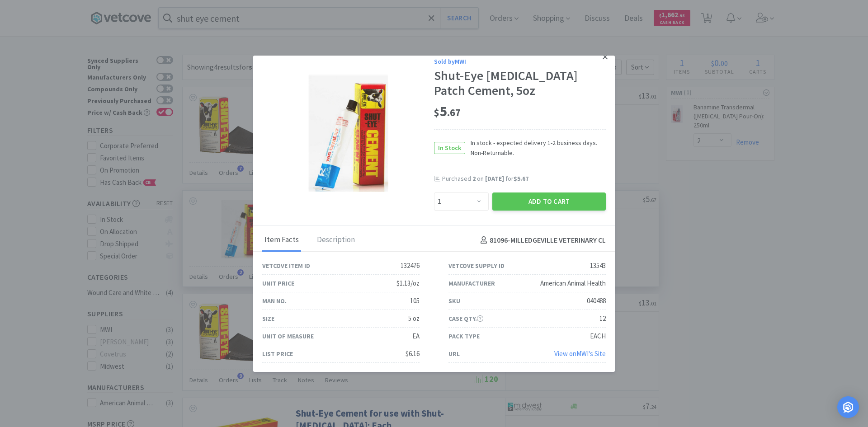 This screenshot has width=868, height=427. Describe the element at coordinates (454, 354) in the screenshot. I see `div: URL` at that location.